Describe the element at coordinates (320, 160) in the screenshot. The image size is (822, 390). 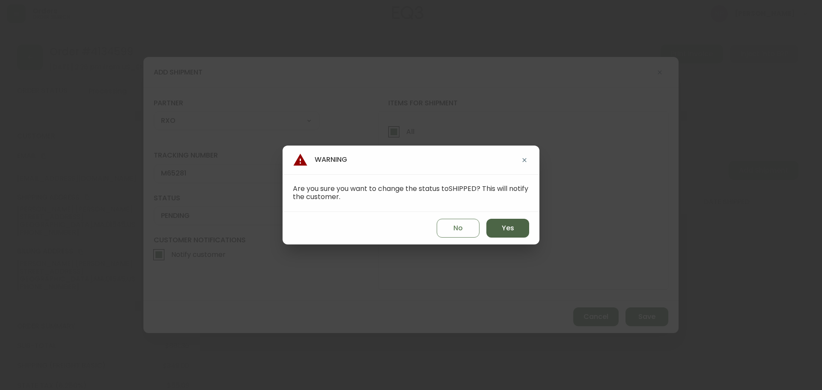
I see `h4: Warning` at that location.